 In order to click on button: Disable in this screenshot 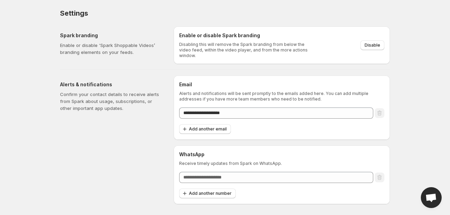, I will do `click(372, 45)`.